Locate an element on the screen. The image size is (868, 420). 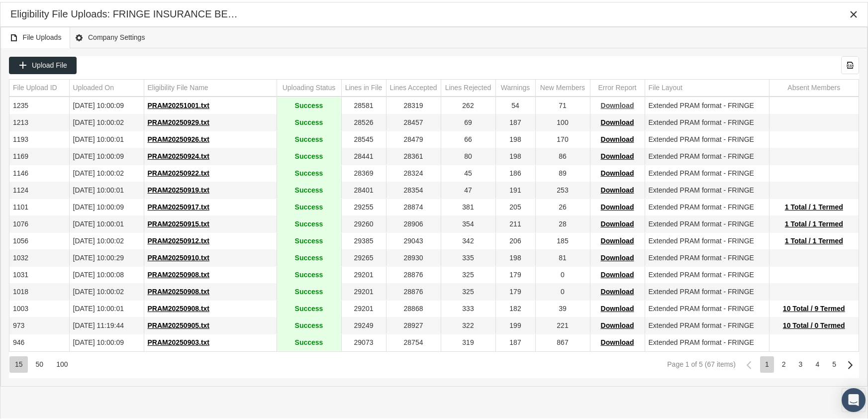
div: Previous Page is located at coordinates (749, 363).